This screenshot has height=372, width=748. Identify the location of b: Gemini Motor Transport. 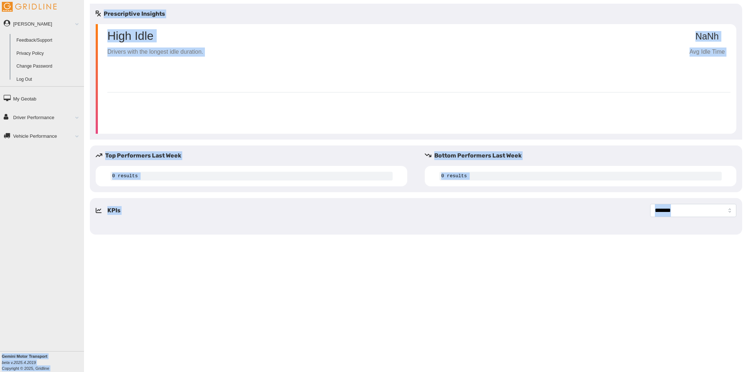
(24, 356).